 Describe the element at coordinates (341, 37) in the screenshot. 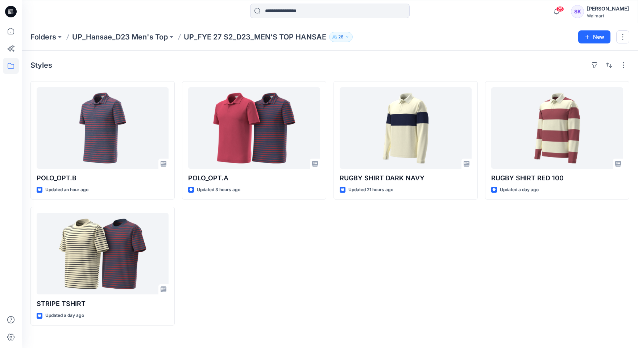

I see `p: 26` at that location.